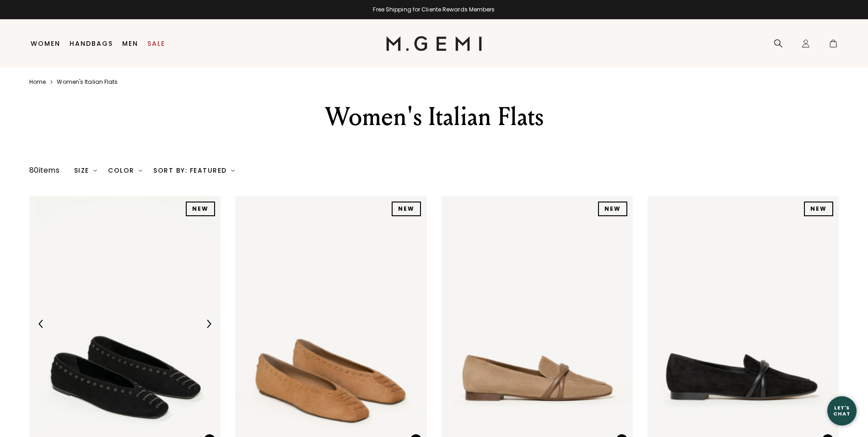 The width and height of the screenshot is (868, 437). Describe the element at coordinates (86, 171) in the screenshot. I see `div: Size` at that location.